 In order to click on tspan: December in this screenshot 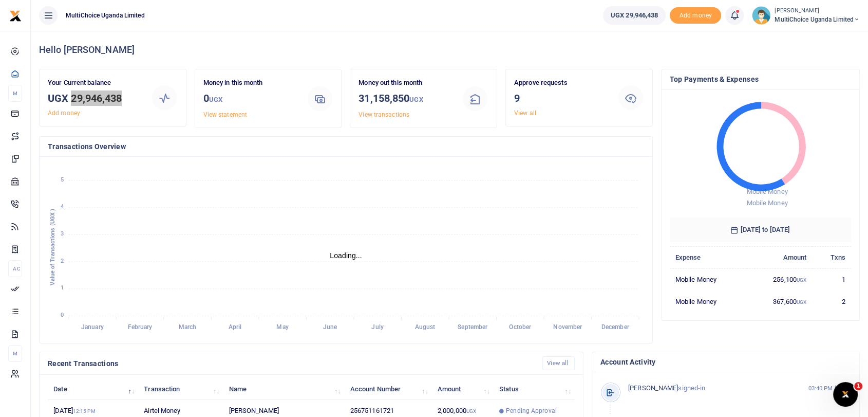, I will do `click(616, 326)`.